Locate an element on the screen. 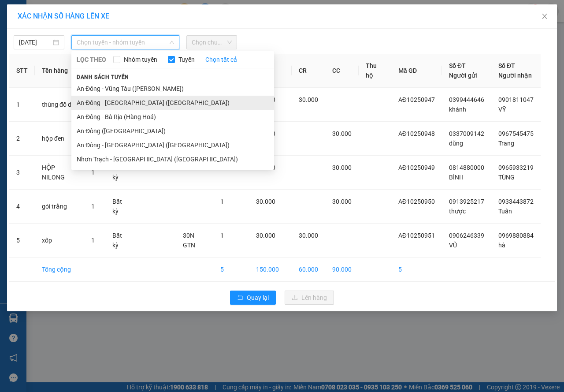 The height and width of the screenshot is (392, 564). span: 0969880884 is located at coordinates (516, 235).